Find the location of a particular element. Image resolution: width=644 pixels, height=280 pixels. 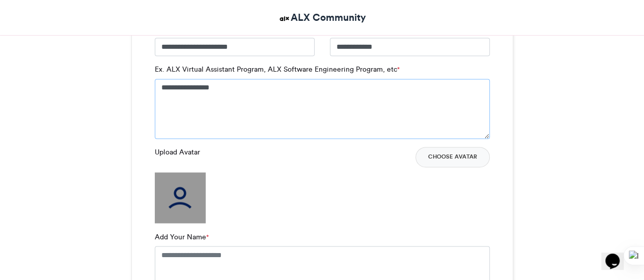

img: user_filled.png is located at coordinates (180, 198).